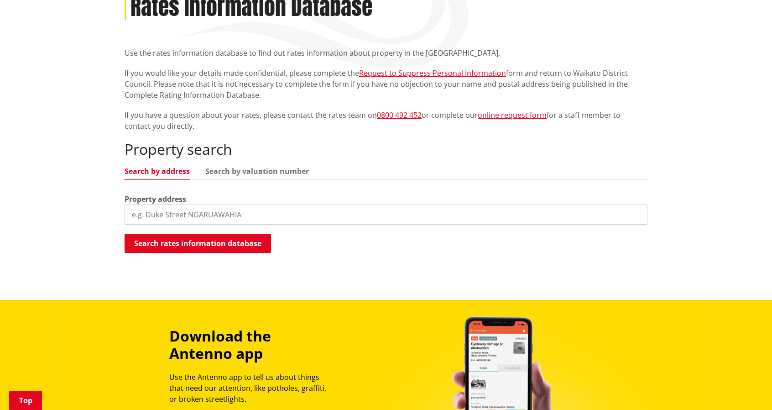 The width and height of the screenshot is (772, 410). Describe the element at coordinates (386, 53) in the screenshot. I see `p: Use the rates information database to find out rates information about property in the [GEOGRAPHI...` at that location.